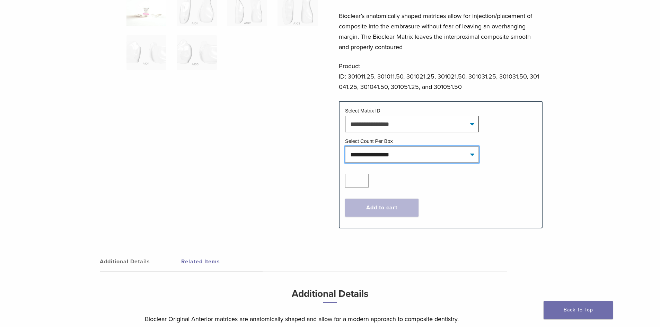 The width and height of the screenshot is (660, 327). I want to click on a: Back To Top, so click(578, 310).